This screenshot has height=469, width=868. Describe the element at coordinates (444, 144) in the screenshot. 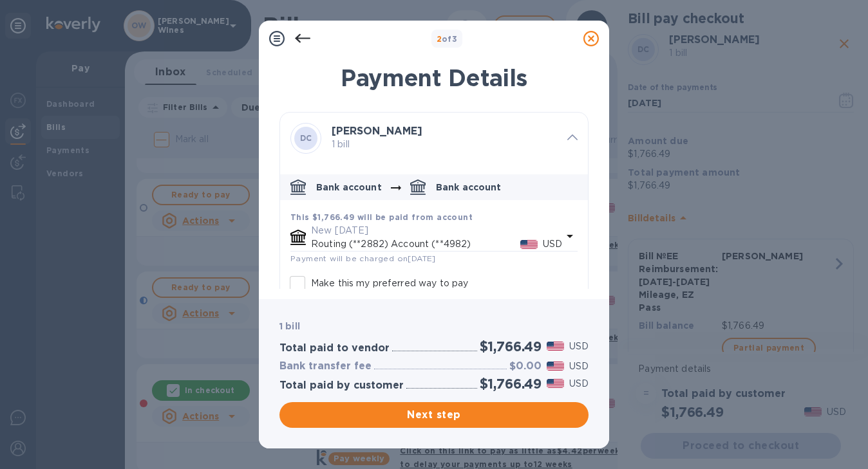

I see `p: 1 bill` at that location.